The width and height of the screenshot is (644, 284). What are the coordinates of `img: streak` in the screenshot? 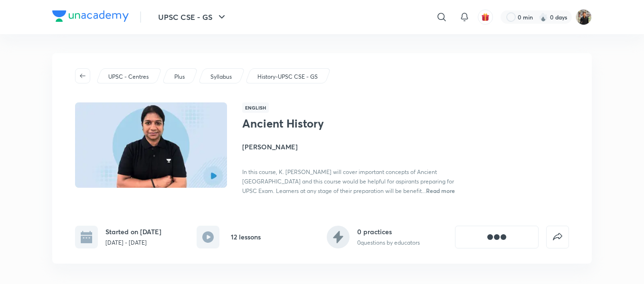 It's located at (544, 17).